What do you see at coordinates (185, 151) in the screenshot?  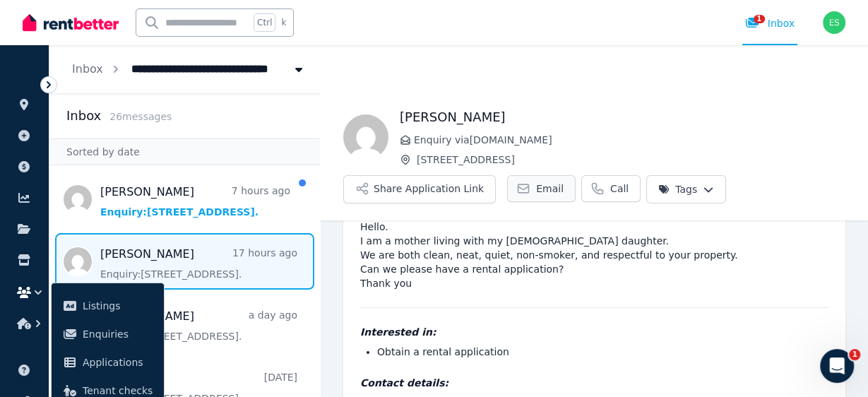 I see `div: Sorted by date` at bounding box center [185, 151].